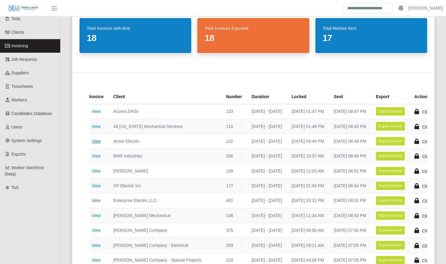 The height and width of the screenshot is (264, 446). I want to click on td: 110, so click(234, 126).